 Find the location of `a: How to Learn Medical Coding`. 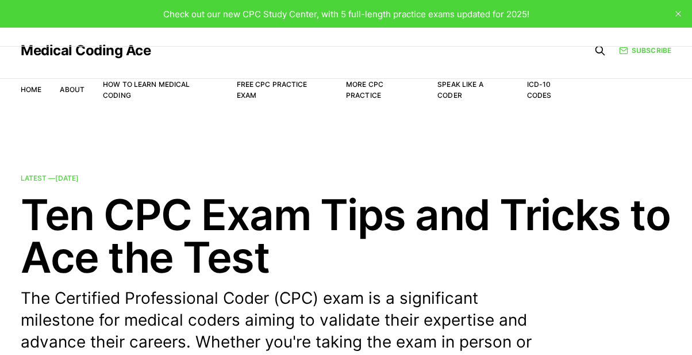

a: How to Learn Medical Coding is located at coordinates (146, 90).